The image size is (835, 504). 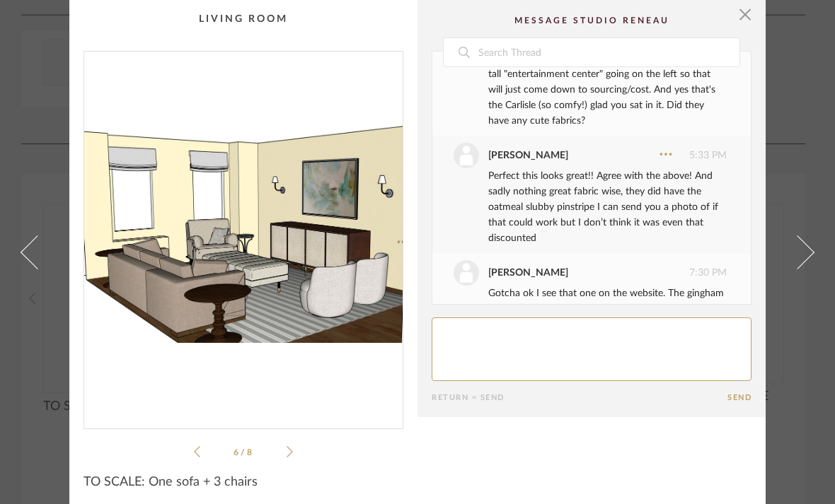 I want to click on div: Gotcha ok I see that one on the website. The gingham is cute, i'll order a fabric swatch, so click(x=607, y=301).